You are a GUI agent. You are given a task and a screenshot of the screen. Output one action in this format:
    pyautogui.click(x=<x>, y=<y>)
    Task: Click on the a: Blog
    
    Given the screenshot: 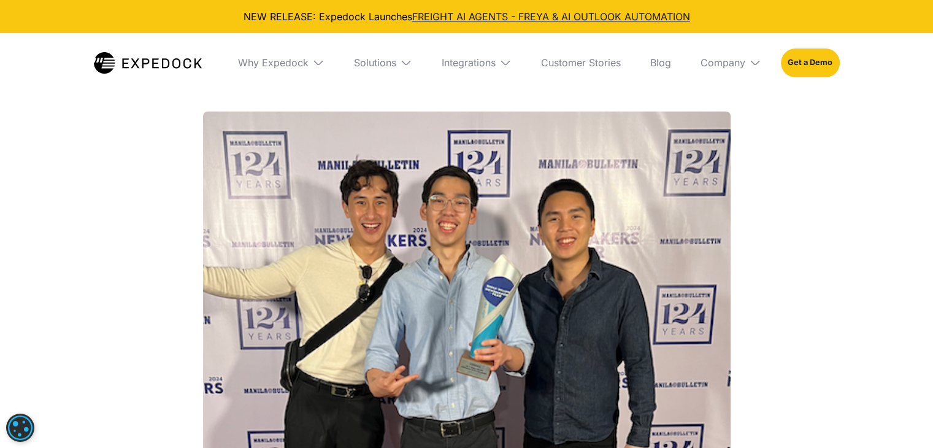 What is the action you would take?
    pyautogui.click(x=661, y=63)
    